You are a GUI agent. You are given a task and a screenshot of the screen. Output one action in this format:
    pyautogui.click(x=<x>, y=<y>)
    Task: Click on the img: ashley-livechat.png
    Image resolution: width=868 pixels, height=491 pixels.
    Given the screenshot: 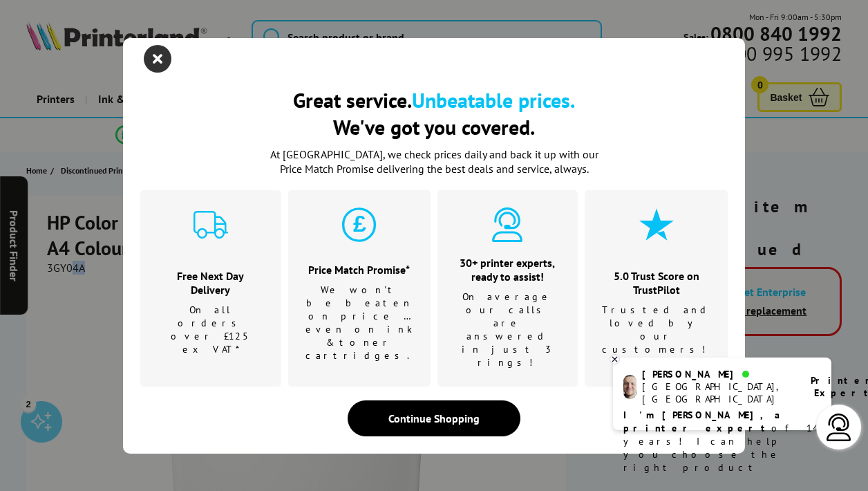 What is the action you would take?
    pyautogui.click(x=630, y=387)
    